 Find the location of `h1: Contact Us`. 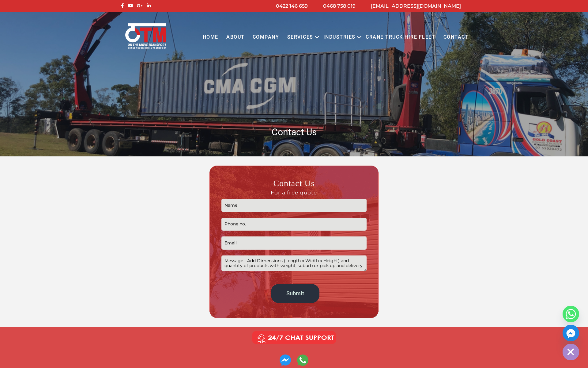

h1: Contact Us is located at coordinates (294, 132).